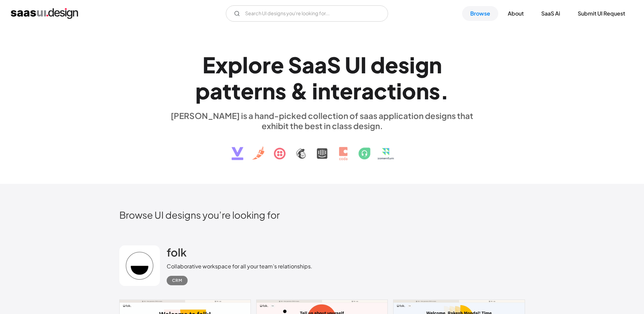  What do you see at coordinates (245, 65) in the screenshot?
I see `div: l` at bounding box center [245, 65].